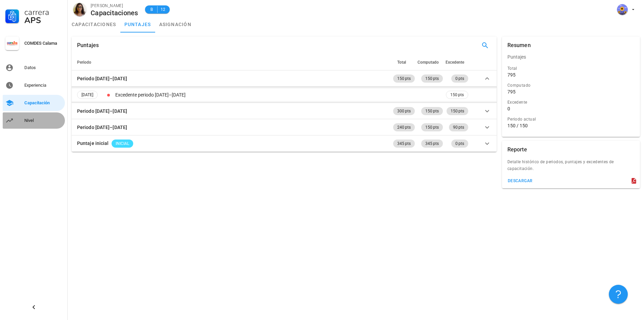 The image size is (644, 320). What do you see at coordinates (34, 120) in the screenshot?
I see `a: Nivel` at bounding box center [34, 120].